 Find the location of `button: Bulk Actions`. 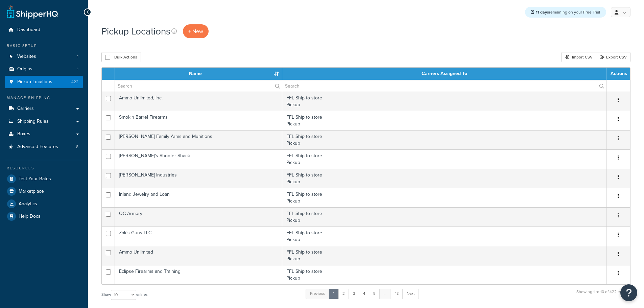

button: Bulk Actions is located at coordinates (121, 57).